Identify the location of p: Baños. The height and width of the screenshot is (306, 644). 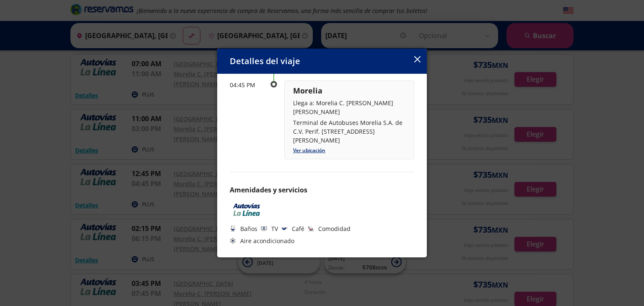
(248, 229).